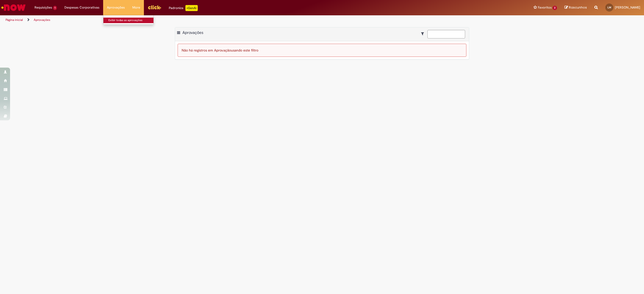 This screenshot has height=294, width=644. What do you see at coordinates (183, 8) in the screenshot?
I see `div: Padroniza` at bounding box center [183, 8].